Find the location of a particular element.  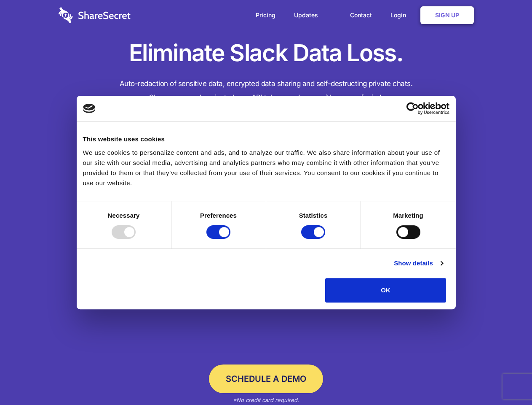

a: Login is located at coordinates (400, 15).